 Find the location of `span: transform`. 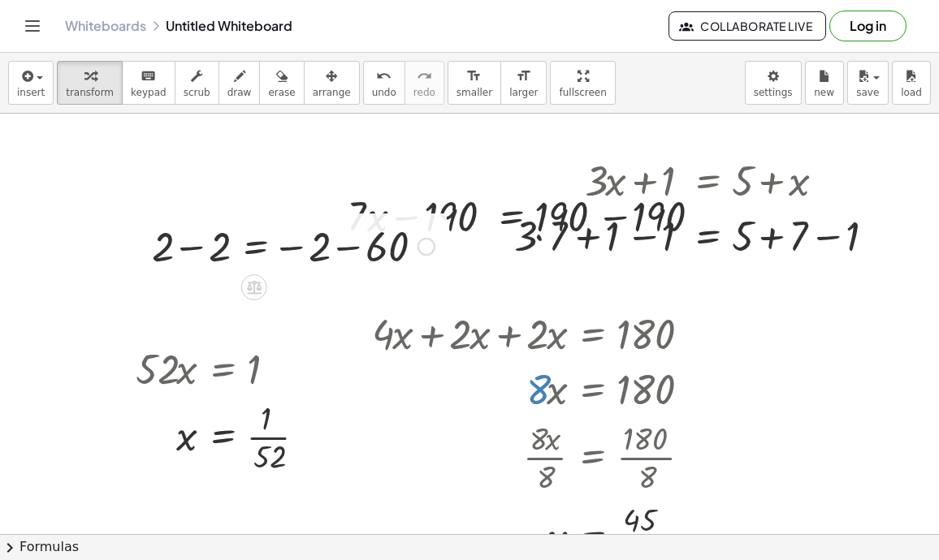

span: transform is located at coordinates (90, 92).